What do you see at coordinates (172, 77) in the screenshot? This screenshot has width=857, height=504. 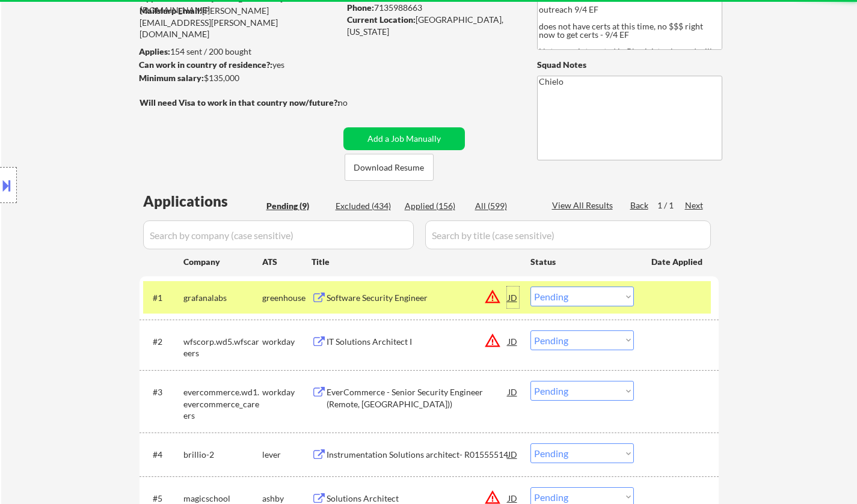 I see `strong: Minimum salary:` at bounding box center [172, 77].